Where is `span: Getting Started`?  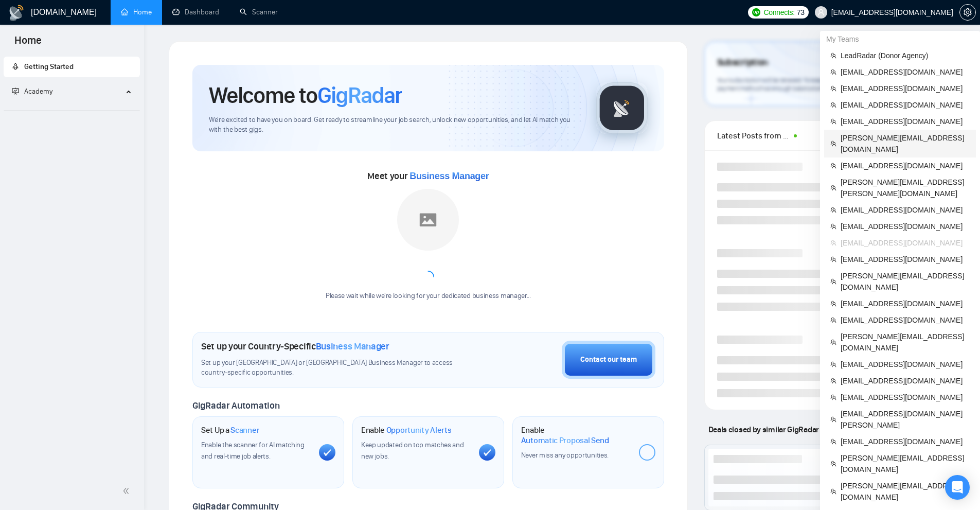
span: Getting Started is located at coordinates (49, 66).